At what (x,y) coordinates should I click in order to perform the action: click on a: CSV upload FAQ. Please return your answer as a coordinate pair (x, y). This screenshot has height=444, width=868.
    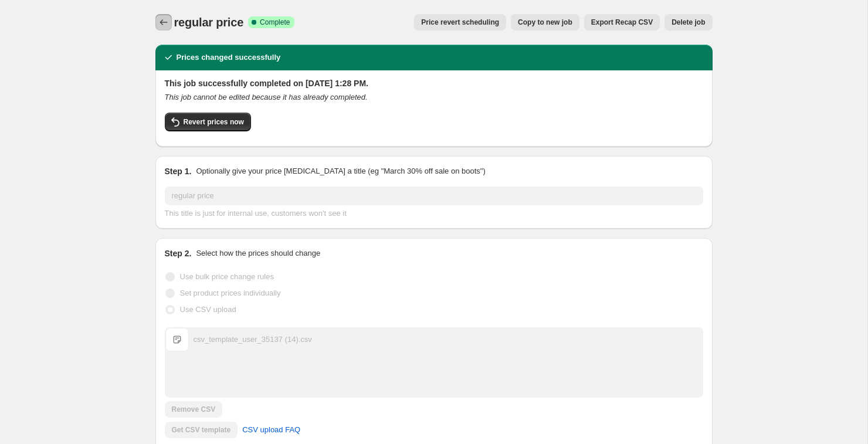
    Looking at the image, I should click on (271, 431).